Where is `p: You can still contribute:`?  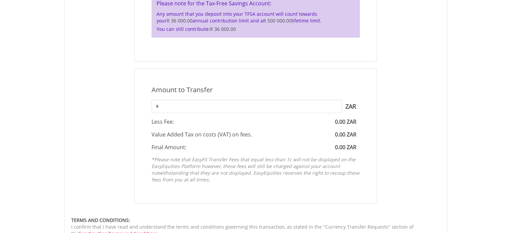 p: You can still contribute: is located at coordinates (256, 29).